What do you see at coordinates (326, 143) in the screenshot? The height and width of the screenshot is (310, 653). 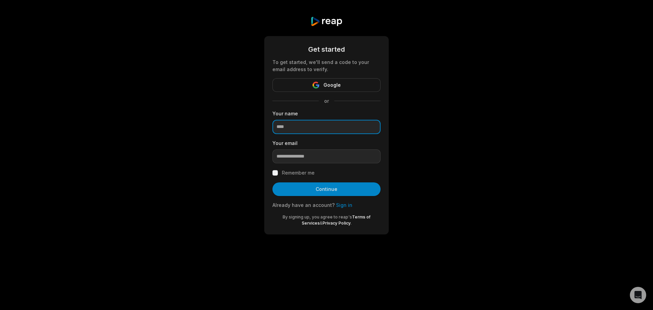 I see `label: Your email` at bounding box center [326, 143].